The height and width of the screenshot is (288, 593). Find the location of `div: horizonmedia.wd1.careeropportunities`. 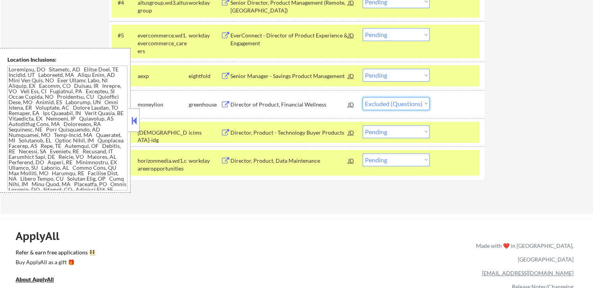

div: horizonmedia.wd1.careeropportunities is located at coordinates (163, 164).